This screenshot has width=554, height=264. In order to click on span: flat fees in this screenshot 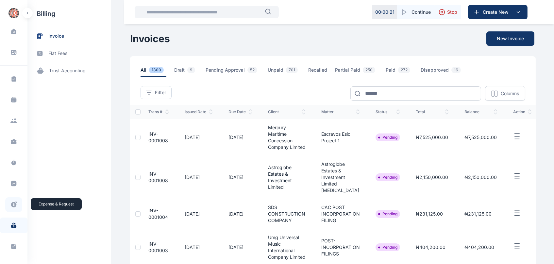, I will do `click(58, 53)`.